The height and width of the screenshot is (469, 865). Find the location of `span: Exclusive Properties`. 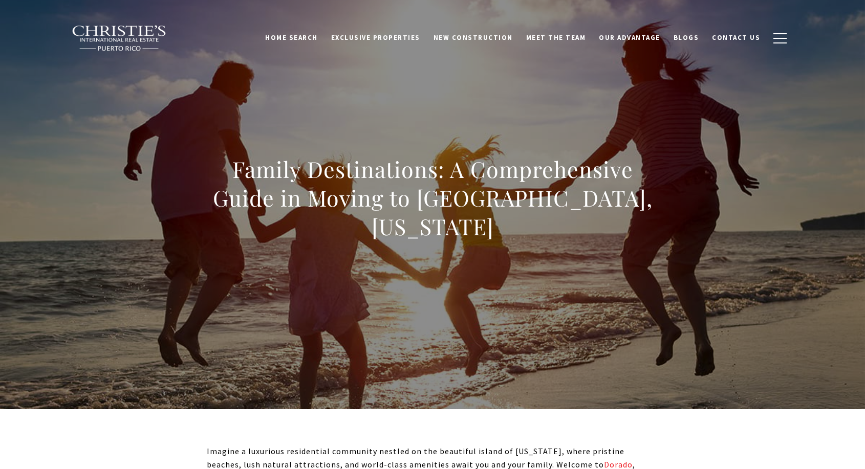

span: Exclusive Properties is located at coordinates (376, 37).